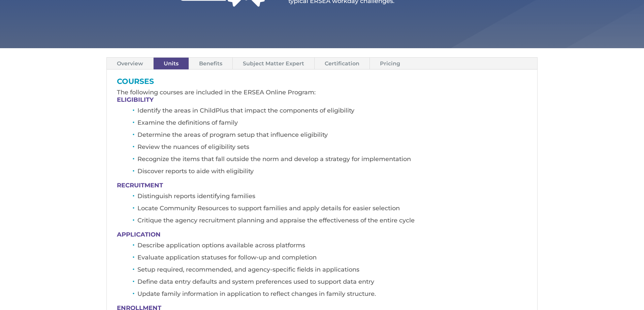 Image resolution: width=644 pixels, height=310 pixels. I want to click on li: Define data entry defaults and system preferences used to support data entry, so click(332, 283).